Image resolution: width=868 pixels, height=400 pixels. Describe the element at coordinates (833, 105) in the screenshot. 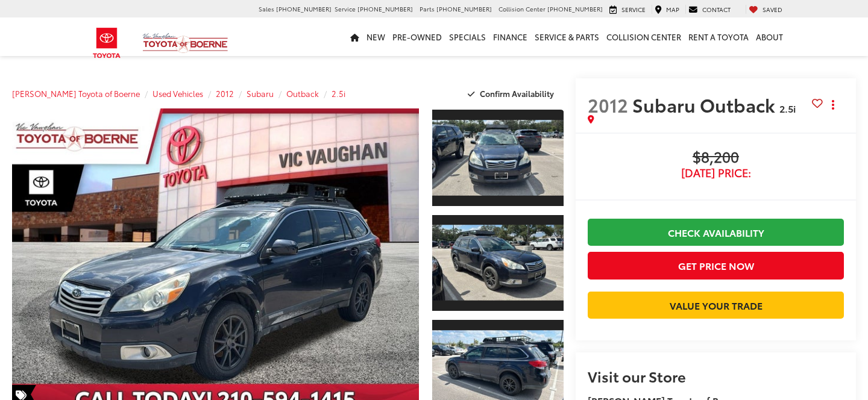

I see `span: dropdown dots` at that location.